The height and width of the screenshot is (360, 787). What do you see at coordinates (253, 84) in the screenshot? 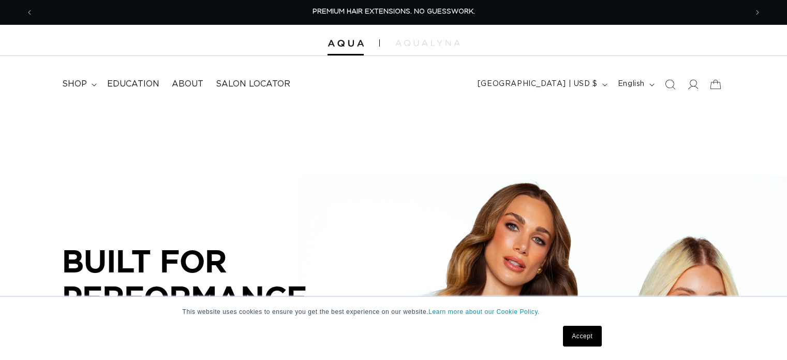
I see `span: Salon Locator` at bounding box center [253, 84].